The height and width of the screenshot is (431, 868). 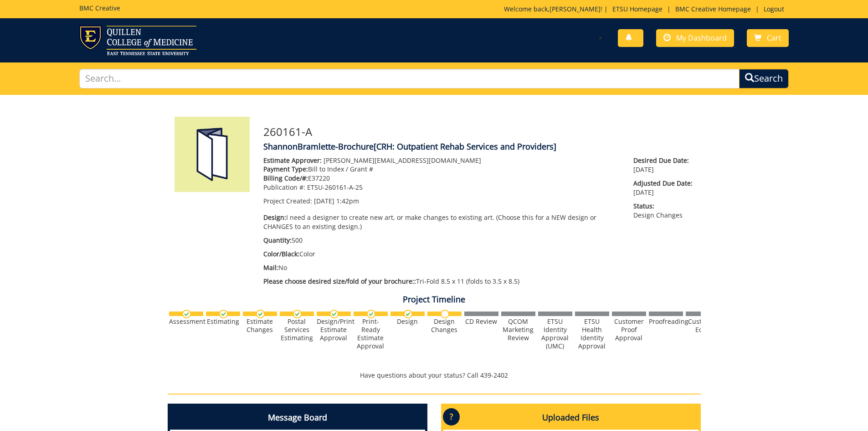 I want to click on p: Color, so click(x=441, y=254).